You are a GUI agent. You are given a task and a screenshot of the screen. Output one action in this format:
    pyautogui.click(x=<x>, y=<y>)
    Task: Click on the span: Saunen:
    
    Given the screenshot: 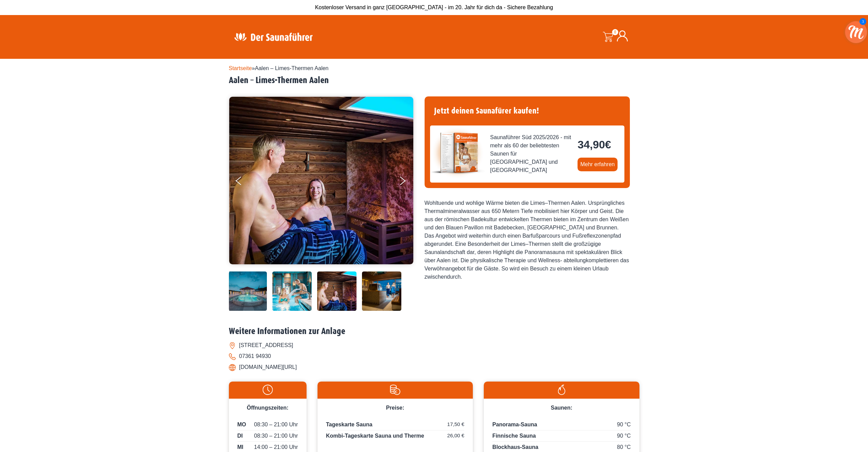 What is the action you would take?
    pyautogui.click(x=561, y=408)
    